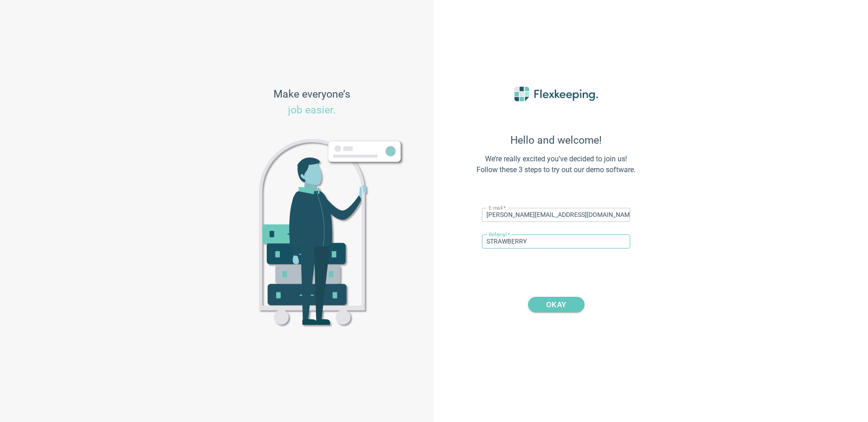  Describe the element at coordinates (312, 110) in the screenshot. I see `span: job easier.` at that location.